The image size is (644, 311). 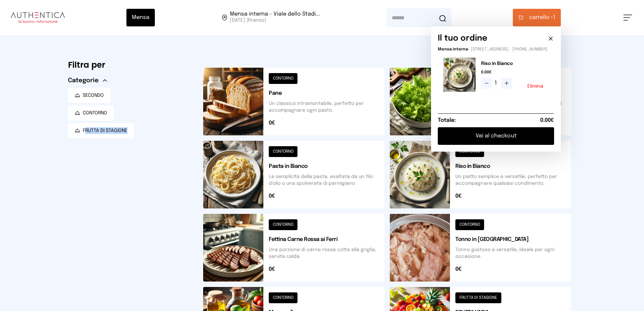 What do you see at coordinates (101, 131) in the screenshot?
I see `button: FRUTTA DI STAGIONE` at bounding box center [101, 131].